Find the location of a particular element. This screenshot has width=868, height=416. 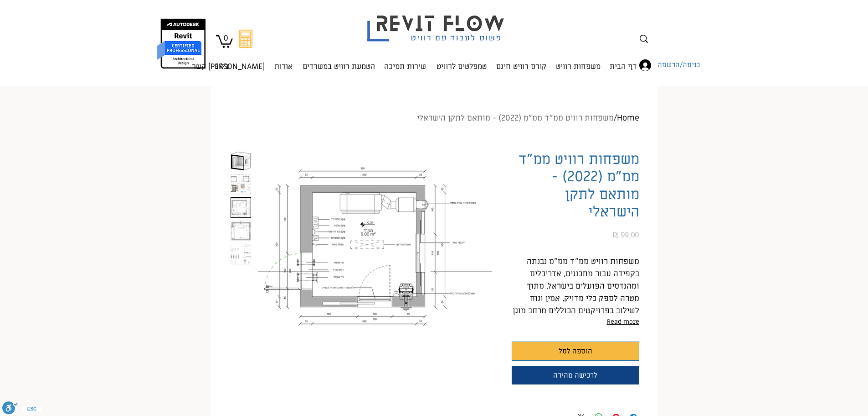

a: הטמעת רוויט במשרדים is located at coordinates (338, 63).